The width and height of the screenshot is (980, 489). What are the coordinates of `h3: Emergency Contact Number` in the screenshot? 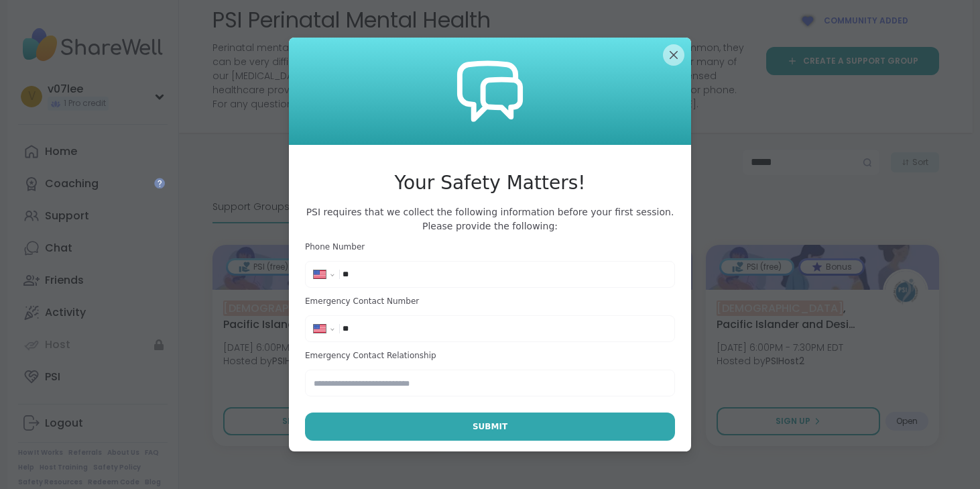 It's located at (490, 301).